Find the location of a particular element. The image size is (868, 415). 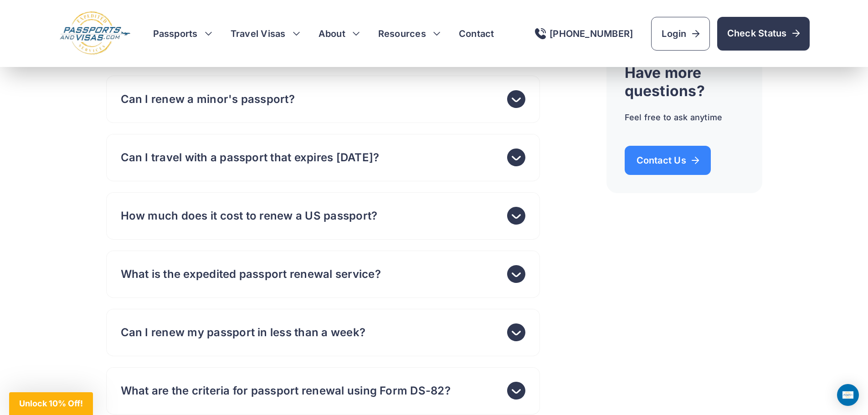

span: Unlock 10% Off! is located at coordinates (51, 404).